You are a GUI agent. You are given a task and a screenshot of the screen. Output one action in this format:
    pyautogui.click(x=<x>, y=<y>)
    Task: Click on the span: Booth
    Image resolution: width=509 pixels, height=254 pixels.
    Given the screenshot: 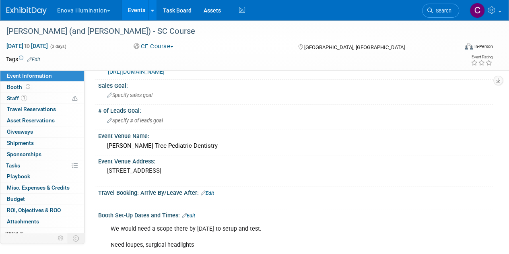 What is the action you would take?
    pyautogui.click(x=19, y=87)
    